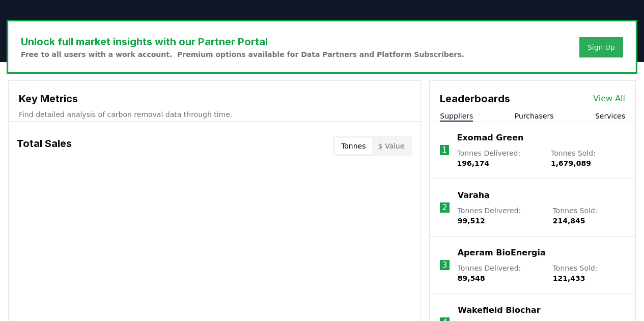 Image resolution: width=644 pixels, height=321 pixels. I want to click on div: Sign Up, so click(601, 47).